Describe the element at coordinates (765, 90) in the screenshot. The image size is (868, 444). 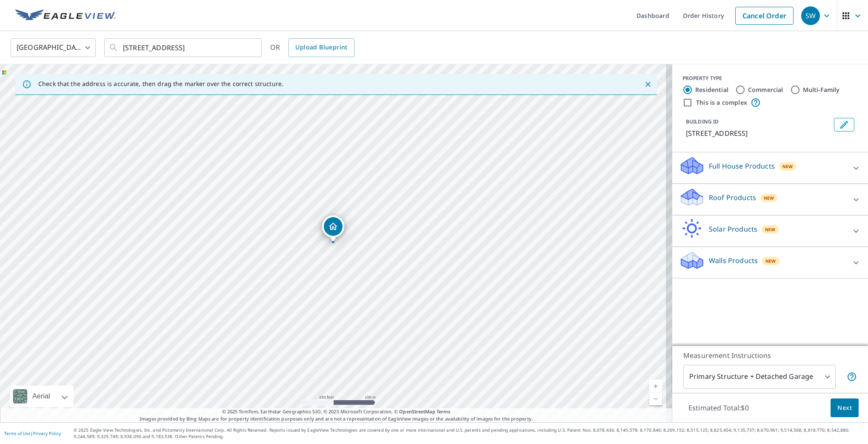
I see `label: Commercial` at that location.